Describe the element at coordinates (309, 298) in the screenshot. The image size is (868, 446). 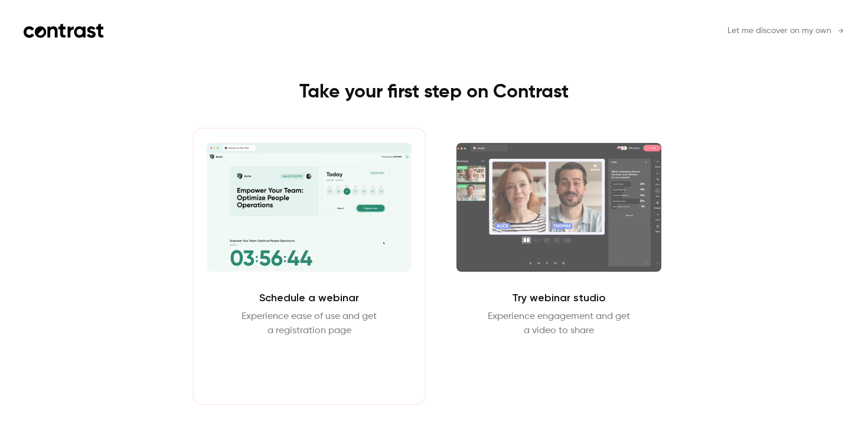
I see `h2: Schedule a webinar` at that location.